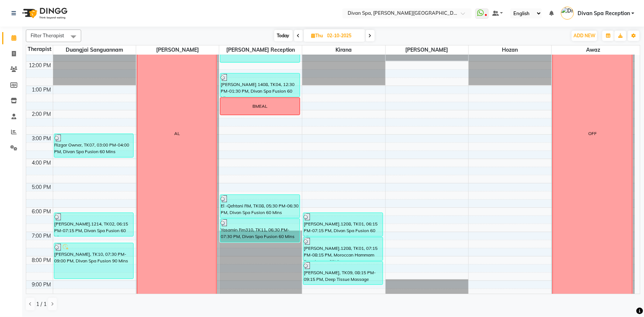  What do you see at coordinates (47, 36) in the screenshot?
I see `span: Filter Therapist` at bounding box center [47, 36].